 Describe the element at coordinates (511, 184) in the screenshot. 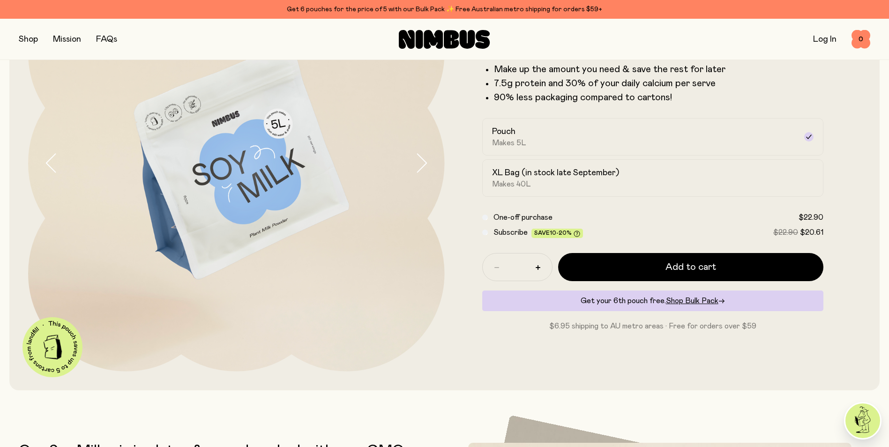

I see `span: Makes 40L` at that location.